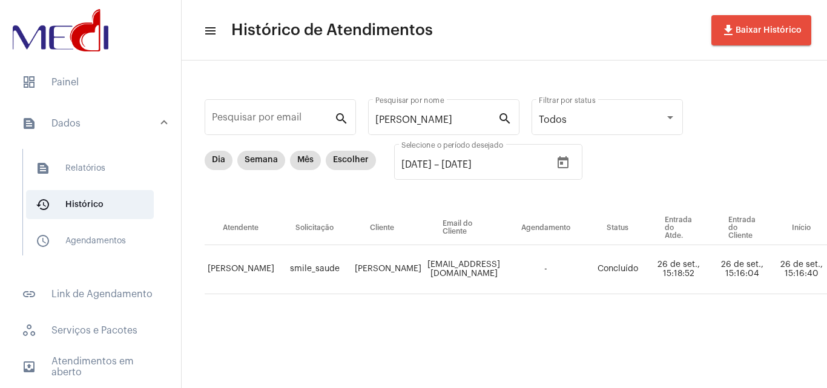 Image resolution: width=827 pixels, height=388 pixels. What do you see at coordinates (678, 269) in the screenshot?
I see `td: 26 de set., 15:18:52` at bounding box center [678, 269].